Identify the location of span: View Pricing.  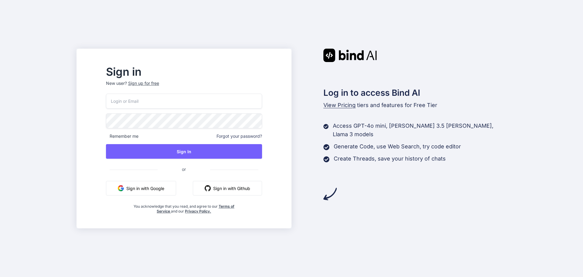
(340, 105).